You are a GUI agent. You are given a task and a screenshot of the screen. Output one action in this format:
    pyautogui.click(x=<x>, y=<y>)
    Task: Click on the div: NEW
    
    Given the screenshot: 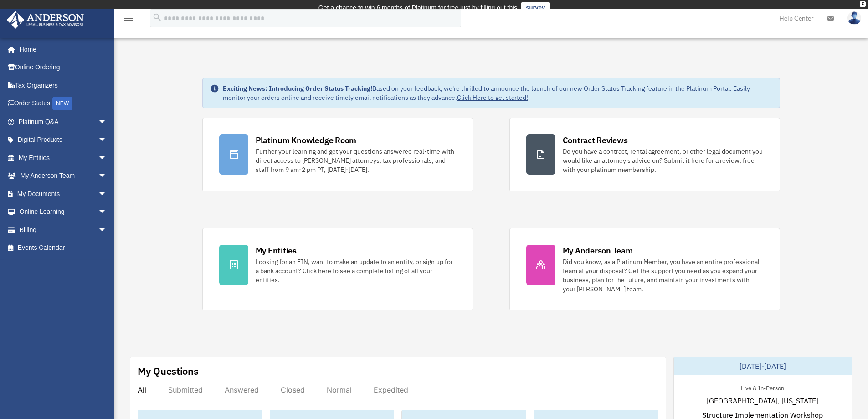 What is the action you would take?
    pyautogui.click(x=62, y=104)
    